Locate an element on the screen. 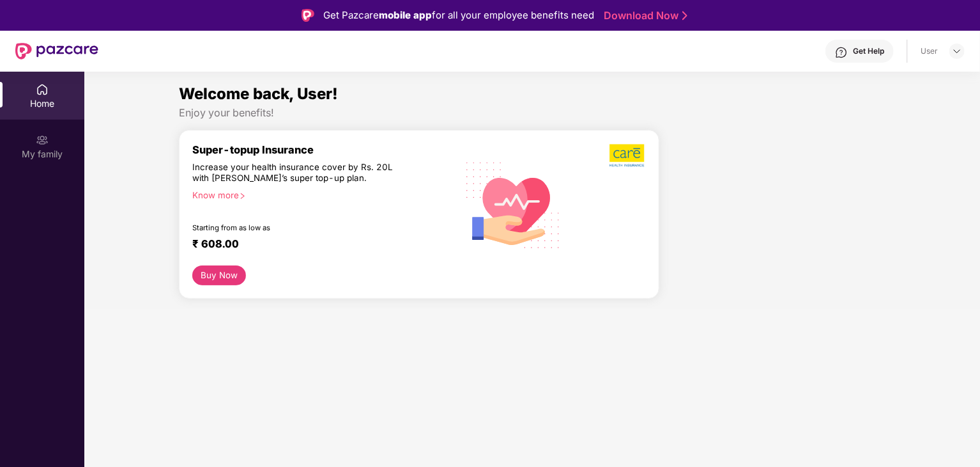 The width and height of the screenshot is (980, 467). div: Super-topup Insurance is located at coordinates (324, 150).